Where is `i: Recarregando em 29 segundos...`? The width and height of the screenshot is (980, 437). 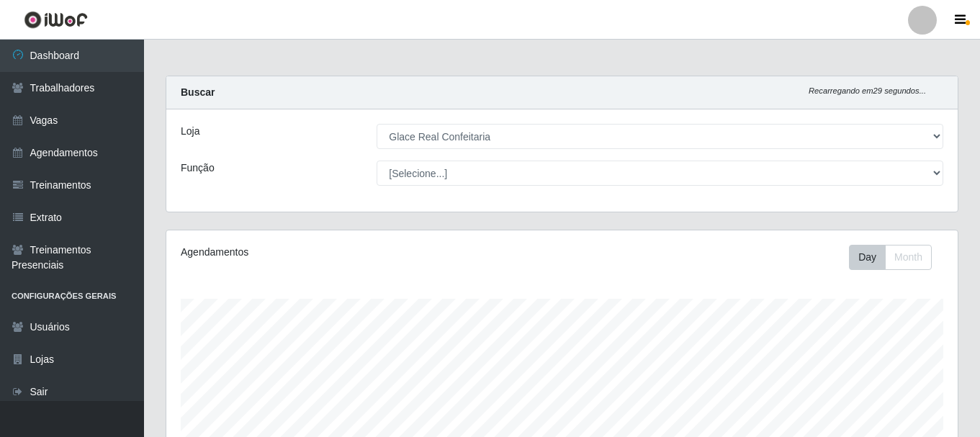 i: Recarregando em 29 segundos... is located at coordinates (867, 91).